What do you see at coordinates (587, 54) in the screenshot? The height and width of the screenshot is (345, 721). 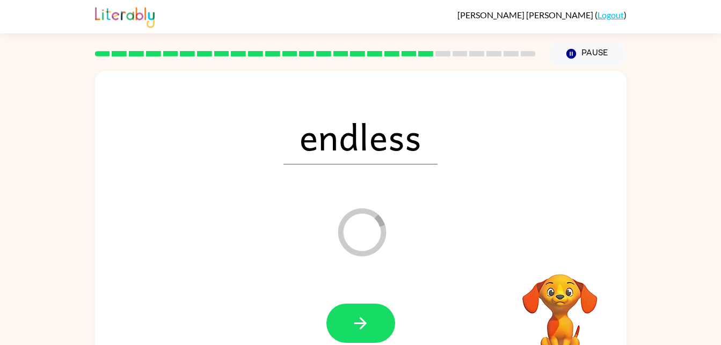 I see `button: Pause` at bounding box center [587, 54].